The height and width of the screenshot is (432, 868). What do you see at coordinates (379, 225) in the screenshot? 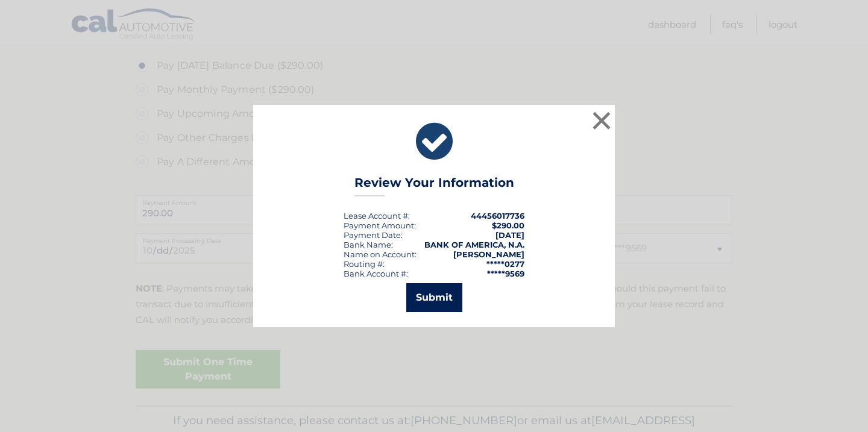
I see `div: Payment Amount:` at bounding box center [379, 225].